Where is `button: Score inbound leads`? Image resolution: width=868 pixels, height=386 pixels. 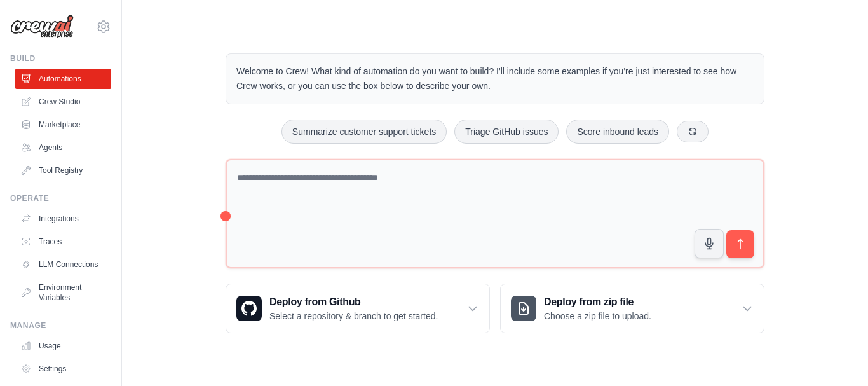 button: Score inbound leads is located at coordinates (618, 132).